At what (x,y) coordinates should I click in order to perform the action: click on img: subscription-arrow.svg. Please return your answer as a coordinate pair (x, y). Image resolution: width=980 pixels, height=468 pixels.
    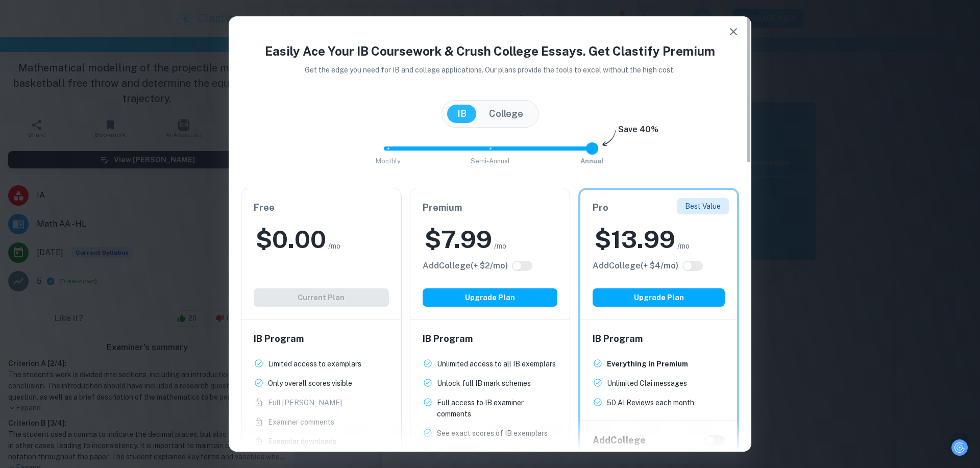
    Looking at the image, I should click on (609, 138).